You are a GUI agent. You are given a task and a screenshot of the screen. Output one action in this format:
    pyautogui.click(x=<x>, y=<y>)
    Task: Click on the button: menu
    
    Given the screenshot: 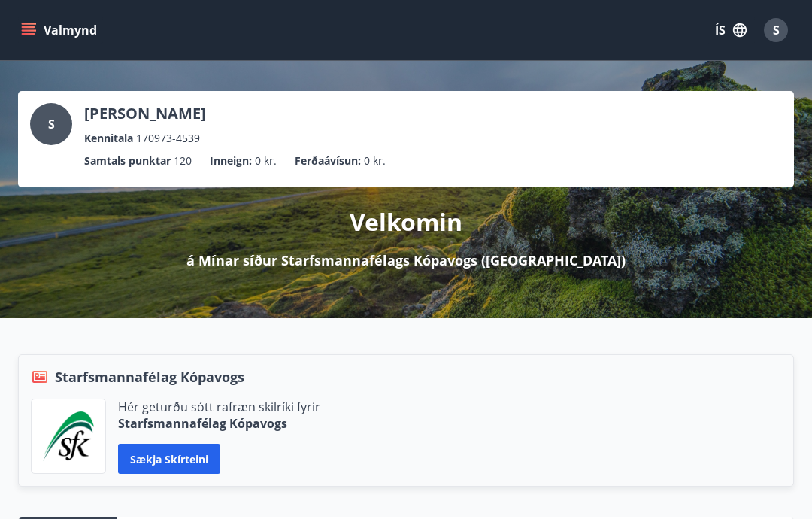 What is the action you would take?
    pyautogui.click(x=60, y=30)
    